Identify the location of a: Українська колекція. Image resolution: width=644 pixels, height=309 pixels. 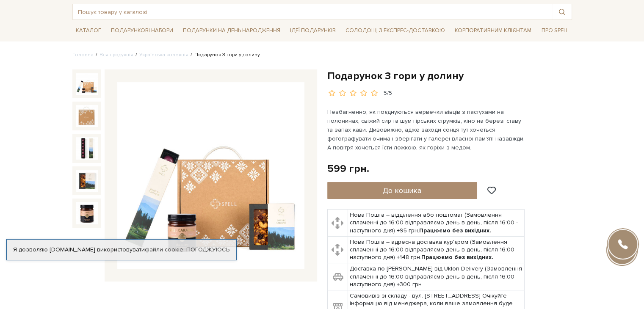
(164, 55).